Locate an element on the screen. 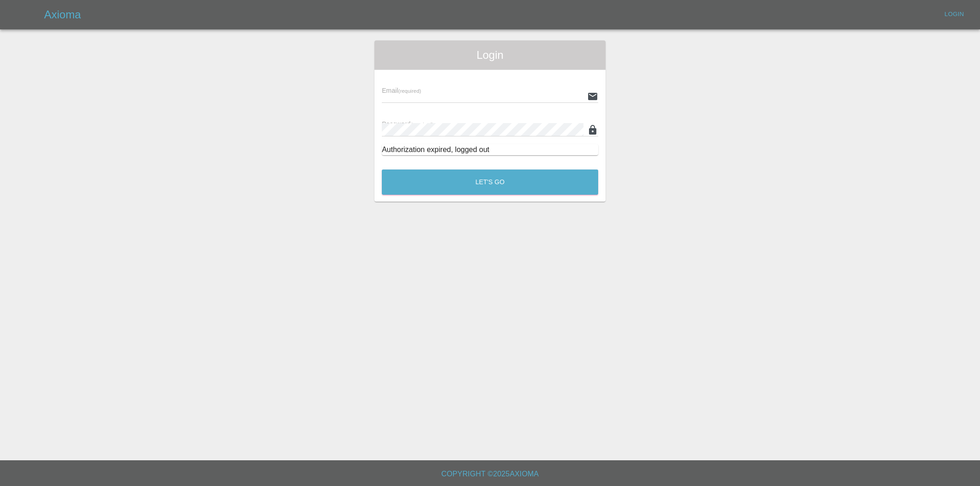  span: Login is located at coordinates (489, 55).